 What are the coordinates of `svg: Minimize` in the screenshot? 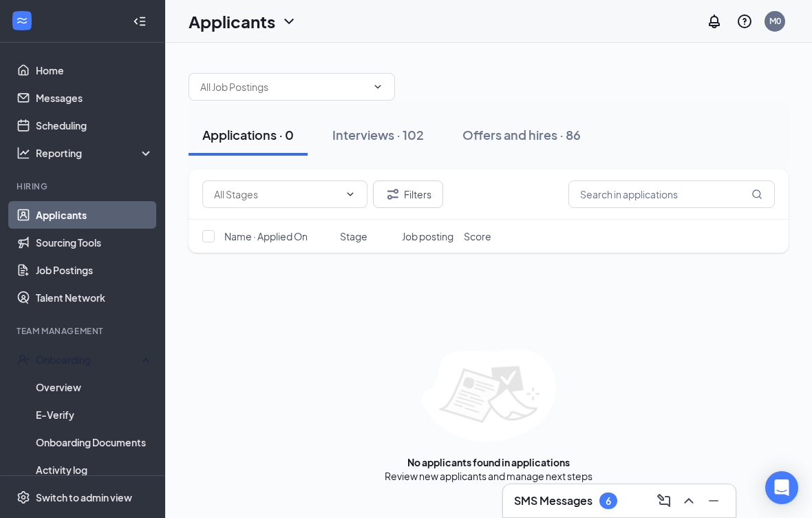 It's located at (713, 501).